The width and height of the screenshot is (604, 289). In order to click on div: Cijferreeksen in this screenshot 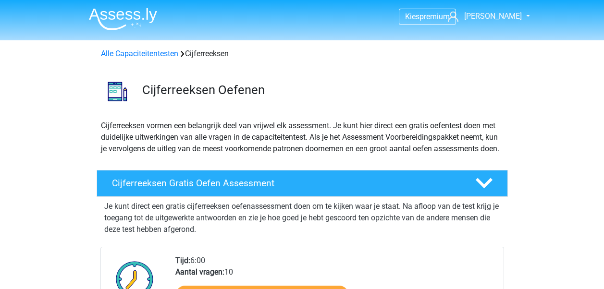, I will do `click(302, 54)`.